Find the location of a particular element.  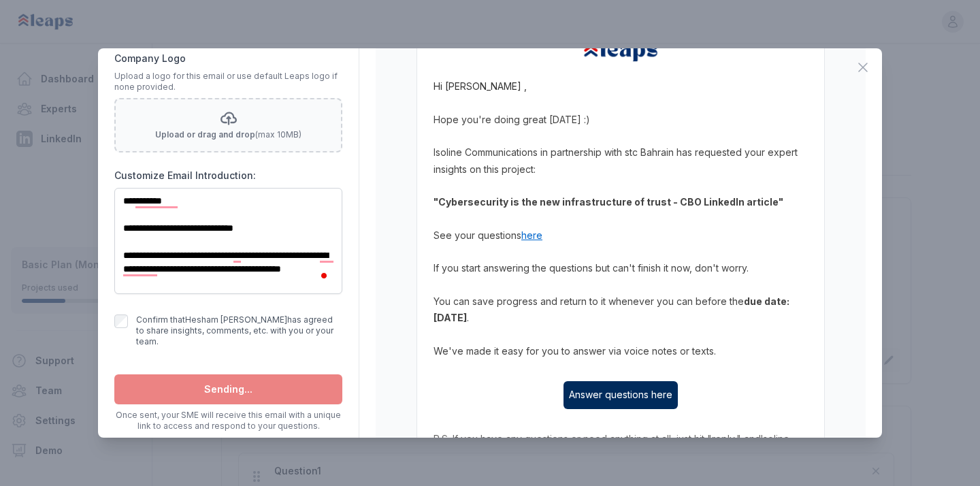

p: " Cybersecurity is the new infrastructure of trust - CBO LinkedIn article " is located at coordinates (621, 202).